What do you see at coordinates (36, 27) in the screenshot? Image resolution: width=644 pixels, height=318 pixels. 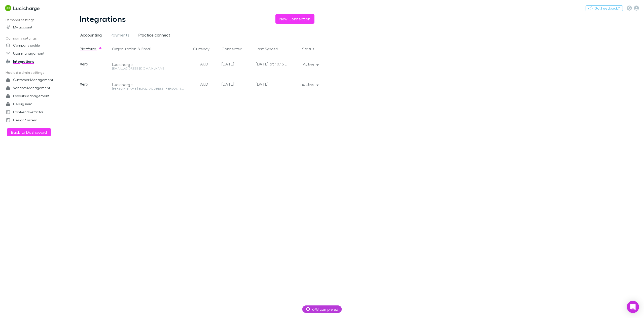 I see `a: My account` at bounding box center [36, 27].